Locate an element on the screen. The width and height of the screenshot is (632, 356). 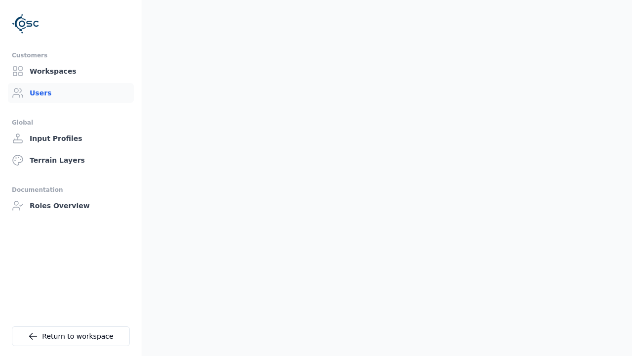
div: Customers is located at coordinates (71, 55).